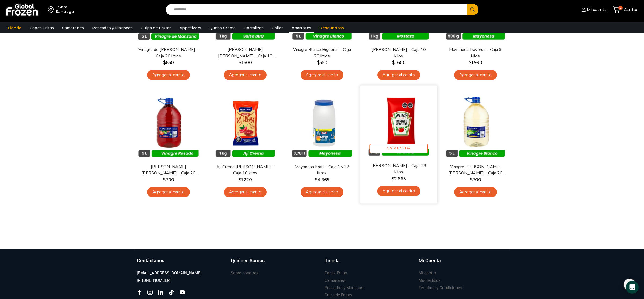 Image resolution: width=644 pixels, height=299 pixels. Describe the element at coordinates (245, 192) in the screenshot. I see `a: Agregar al carrito: “Ají Crema Traverso - Caja 10 kilos”` at that location.